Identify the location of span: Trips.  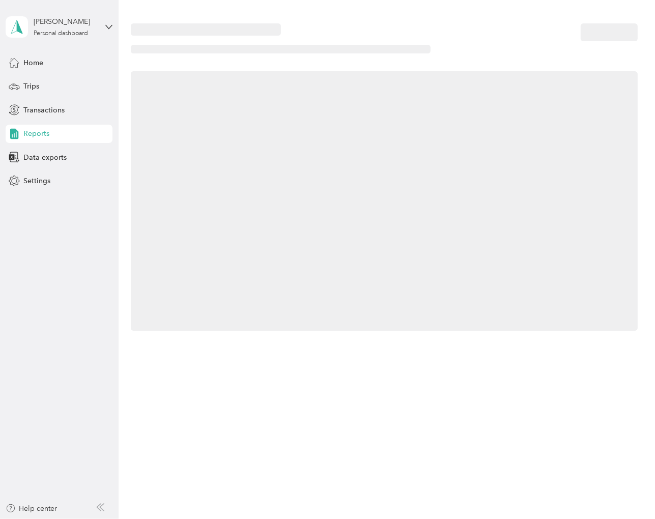
(31, 86).